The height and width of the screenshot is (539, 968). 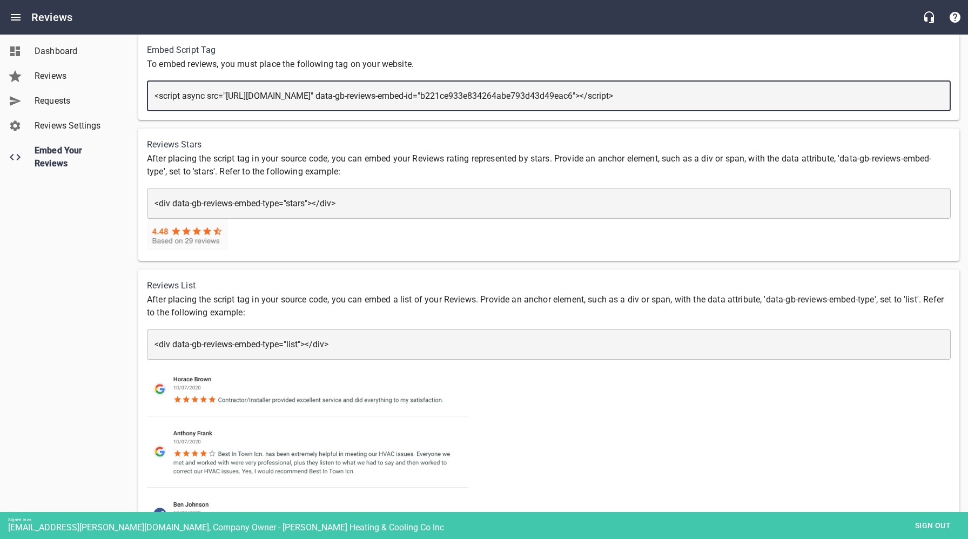 I want to click on button: Support Portal, so click(x=955, y=17).